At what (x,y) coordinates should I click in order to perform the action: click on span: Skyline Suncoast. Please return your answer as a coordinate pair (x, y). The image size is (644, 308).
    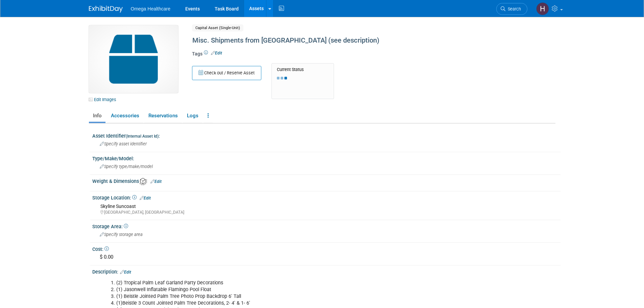
    Looking at the image, I should click on (118, 206).